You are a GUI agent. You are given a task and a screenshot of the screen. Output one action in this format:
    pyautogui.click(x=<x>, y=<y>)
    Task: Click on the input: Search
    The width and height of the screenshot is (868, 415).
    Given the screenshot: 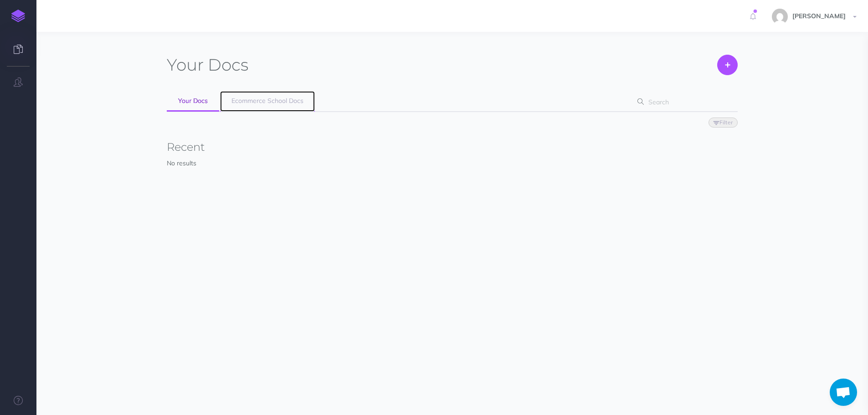 What is the action you would take?
    pyautogui.click(x=684, y=102)
    